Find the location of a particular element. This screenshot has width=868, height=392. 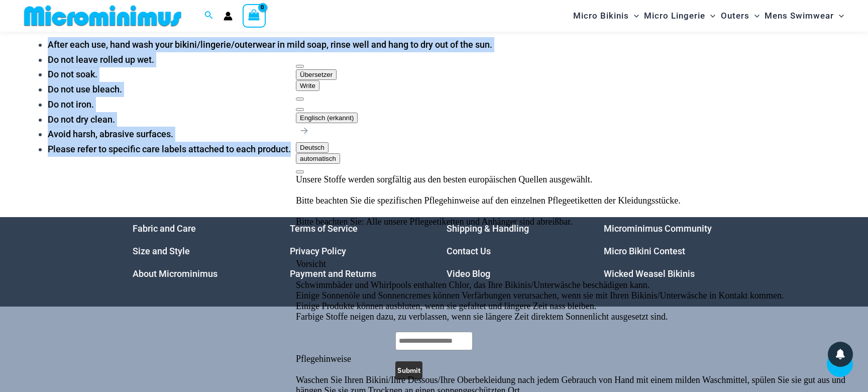

a: Fabric and Care is located at coordinates (164, 228).